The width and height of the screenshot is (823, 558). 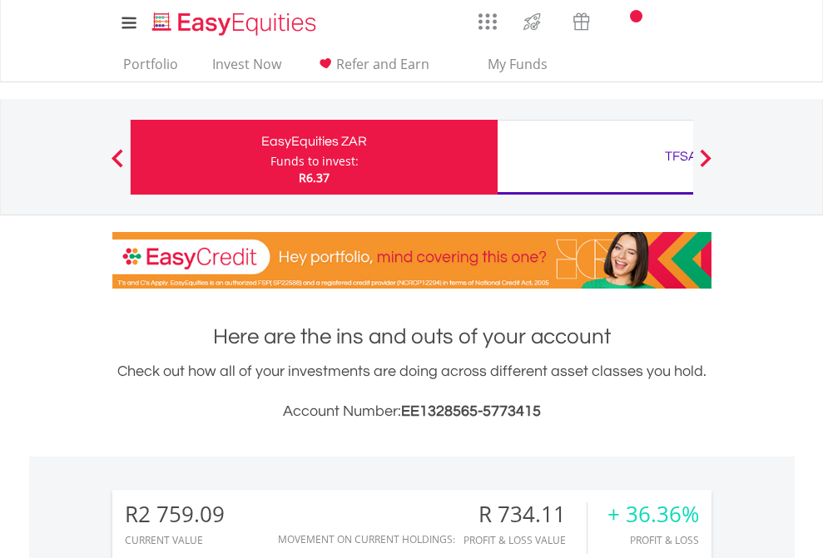 I want to click on a: My Profile, so click(x=711, y=22).